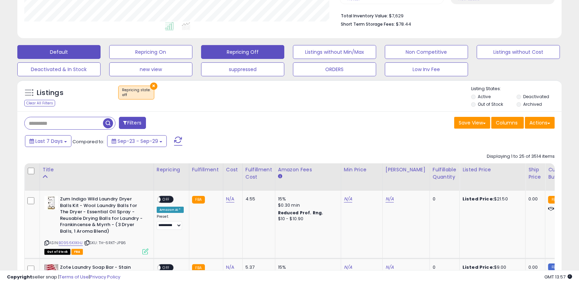 This screenshot has width=579, height=284. What do you see at coordinates (493, 170) in the screenshot?
I see `div: Listed Price` at bounding box center [493, 170].